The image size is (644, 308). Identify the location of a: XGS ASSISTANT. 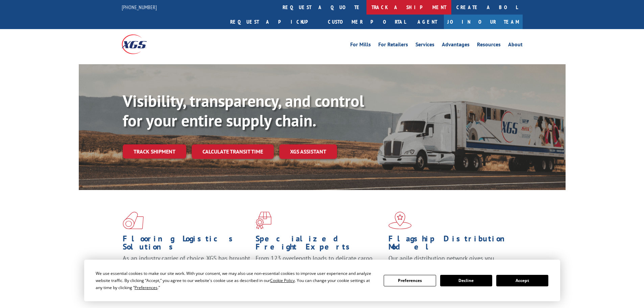
(308, 151).